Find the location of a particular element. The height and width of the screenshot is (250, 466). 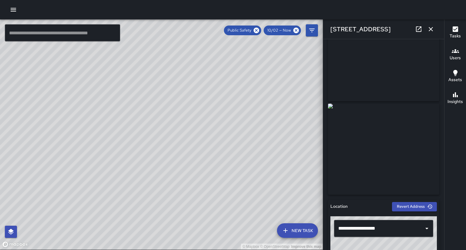

h6: Tasks is located at coordinates (455, 36).